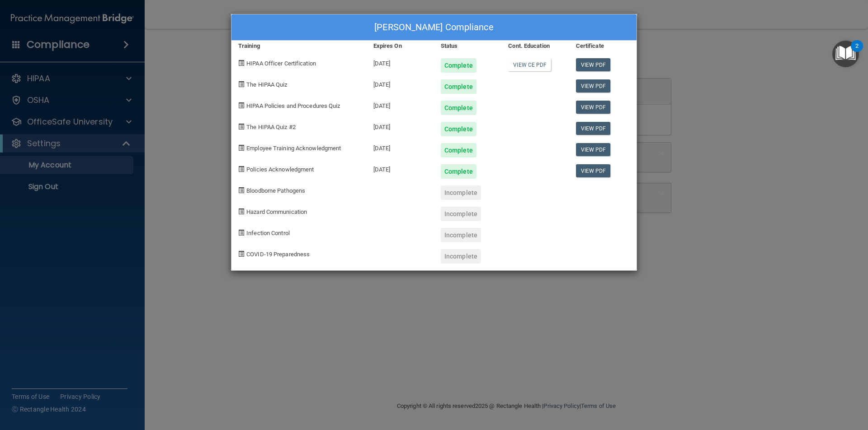 The height and width of the screenshot is (430, 868). Describe the element at coordinates (467, 46) in the screenshot. I see `div: Status` at that location.